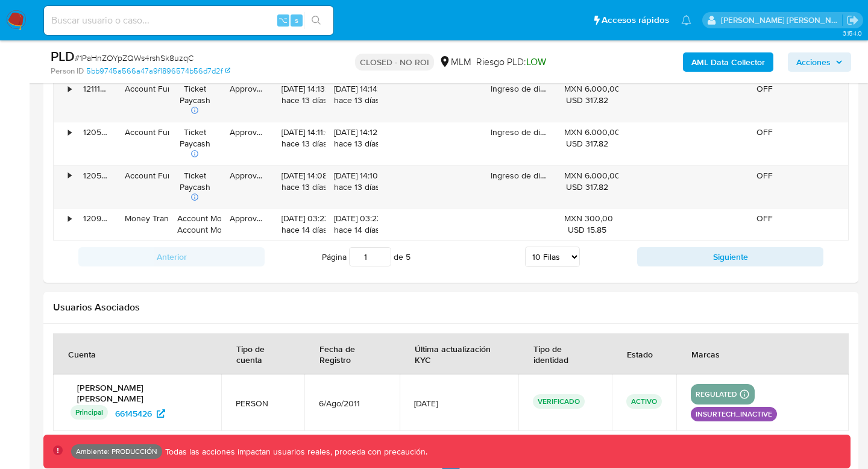 This screenshot has height=469, width=868. Describe the element at coordinates (728, 62) in the screenshot. I see `button: AML Data Collector` at that location.